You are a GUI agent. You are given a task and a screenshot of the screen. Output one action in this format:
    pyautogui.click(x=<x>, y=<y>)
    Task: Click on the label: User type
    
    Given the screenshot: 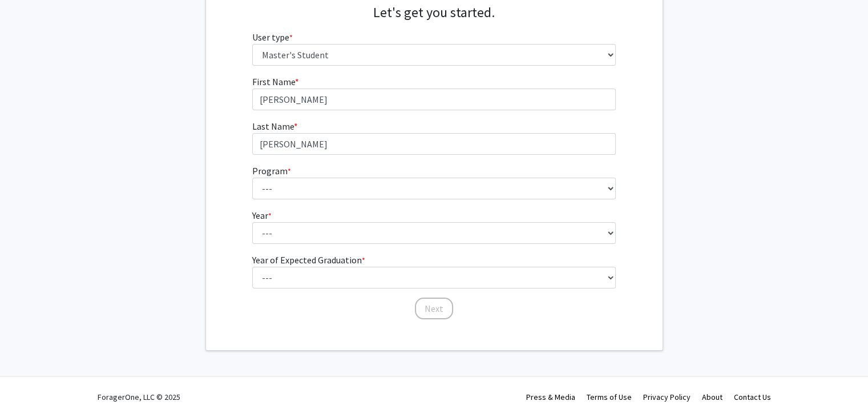 What is the action you would take?
    pyautogui.click(x=272, y=37)
    